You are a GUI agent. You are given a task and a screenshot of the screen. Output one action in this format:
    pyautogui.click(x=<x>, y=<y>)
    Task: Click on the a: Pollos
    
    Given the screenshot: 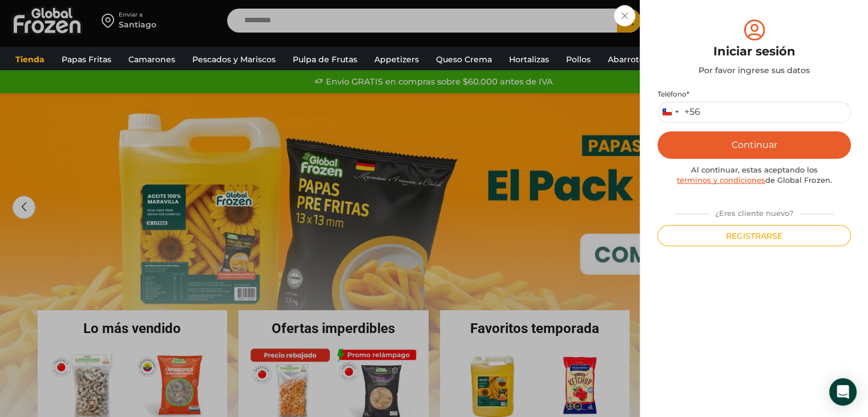 What is the action you would take?
    pyautogui.click(x=578, y=59)
    